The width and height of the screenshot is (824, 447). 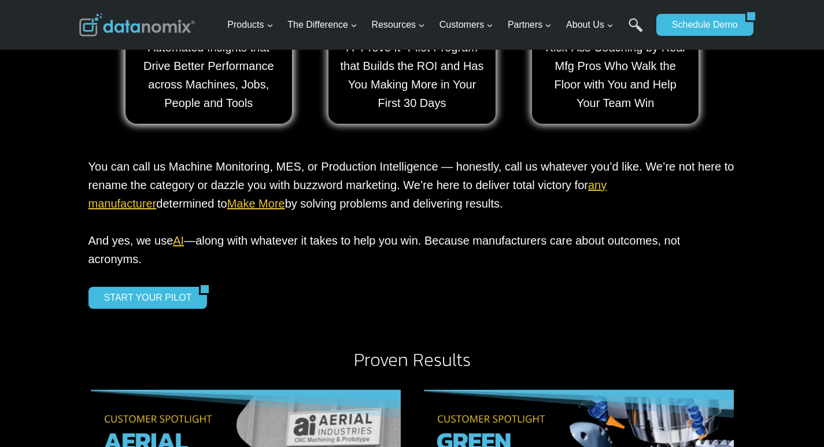 What do you see at coordinates (635, 31) in the screenshot?
I see `a: Search` at bounding box center [635, 31].